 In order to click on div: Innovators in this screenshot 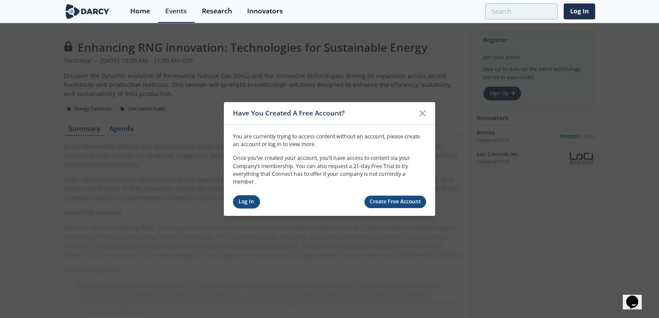, I will do `click(265, 11)`.